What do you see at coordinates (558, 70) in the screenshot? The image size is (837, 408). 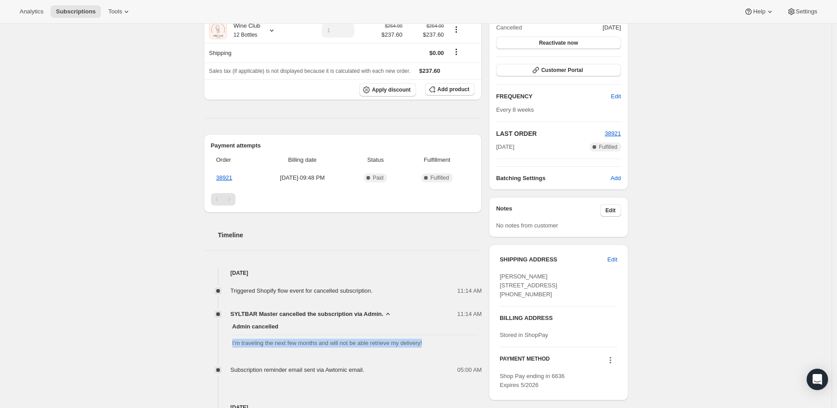 I see `button: Customer Portal` at bounding box center [558, 70].